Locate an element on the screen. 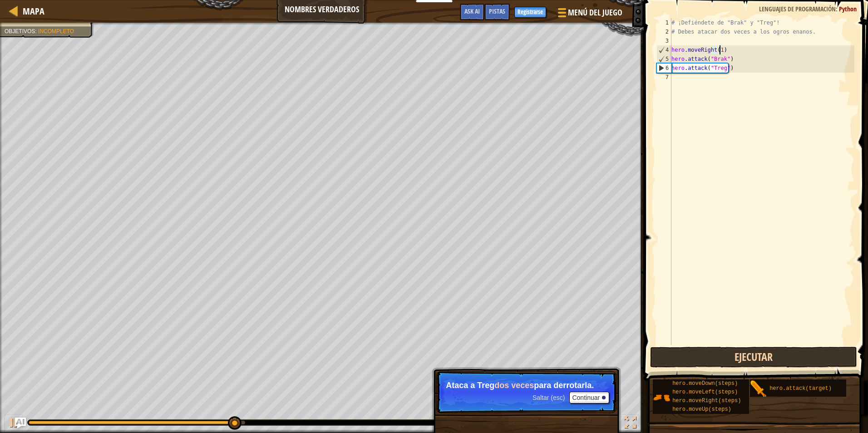  div: 3 is located at coordinates (664, 41).